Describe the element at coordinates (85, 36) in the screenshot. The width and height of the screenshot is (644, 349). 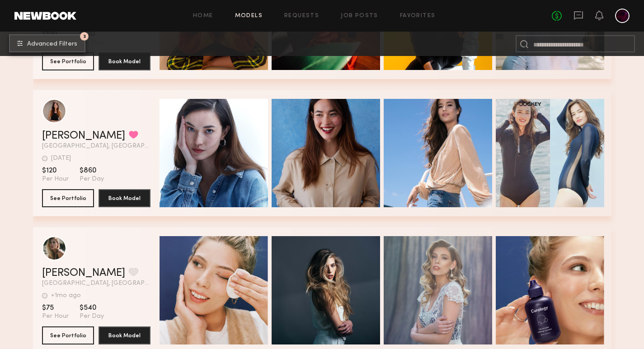
I see `span: 3` at that location.